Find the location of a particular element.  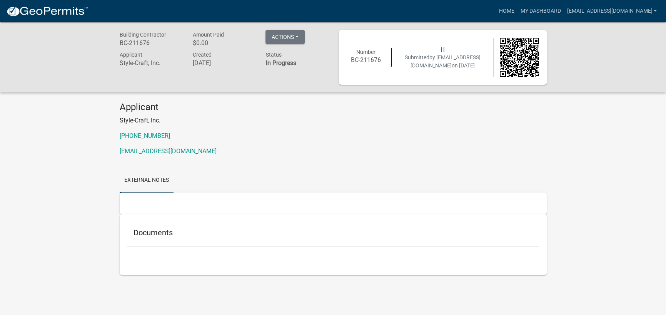

span: Building Contractor is located at coordinates (143, 35).